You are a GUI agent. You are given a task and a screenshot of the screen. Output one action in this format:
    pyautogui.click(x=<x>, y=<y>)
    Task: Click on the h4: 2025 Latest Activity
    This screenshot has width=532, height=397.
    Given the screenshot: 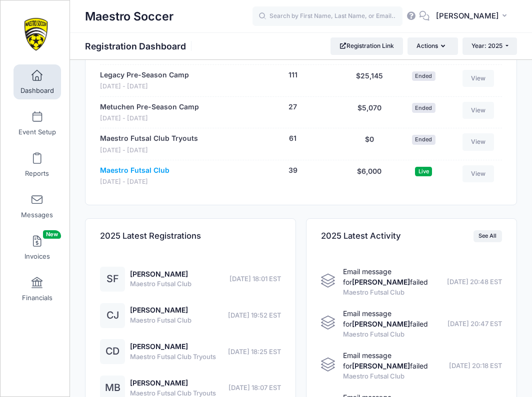 What is the action you would take?
    pyautogui.click(x=361, y=235)
    